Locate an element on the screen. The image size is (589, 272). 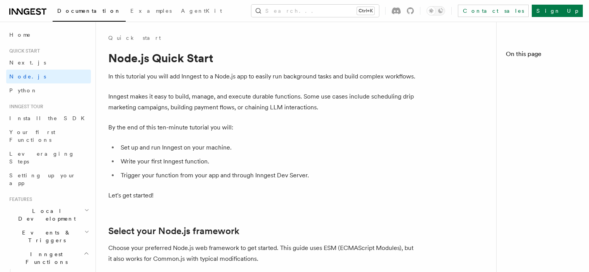
button: Inngest Functions is located at coordinates (48, 258).